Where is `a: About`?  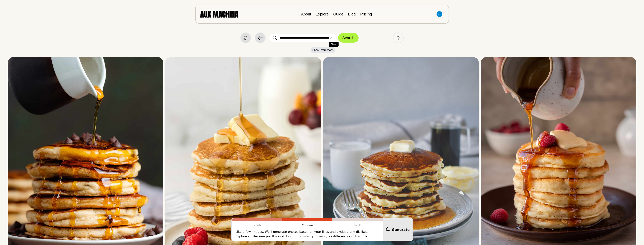 a: About is located at coordinates (306, 14).